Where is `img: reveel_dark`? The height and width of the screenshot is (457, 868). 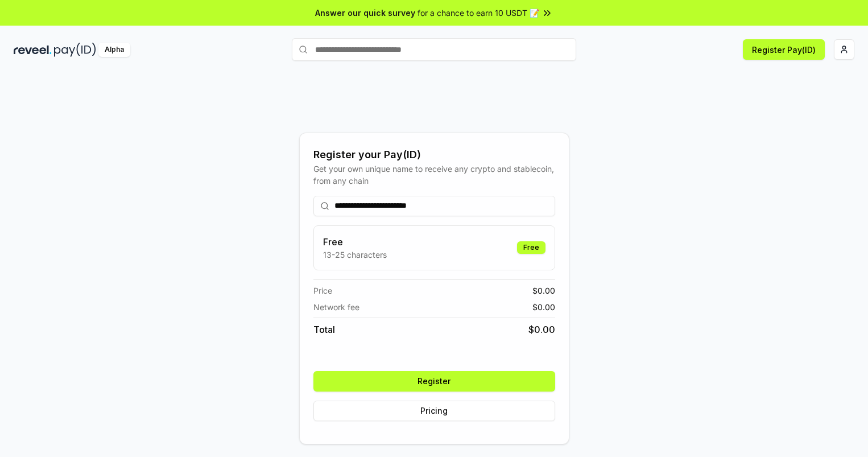
img: reveel_dark is located at coordinates (32, 49).